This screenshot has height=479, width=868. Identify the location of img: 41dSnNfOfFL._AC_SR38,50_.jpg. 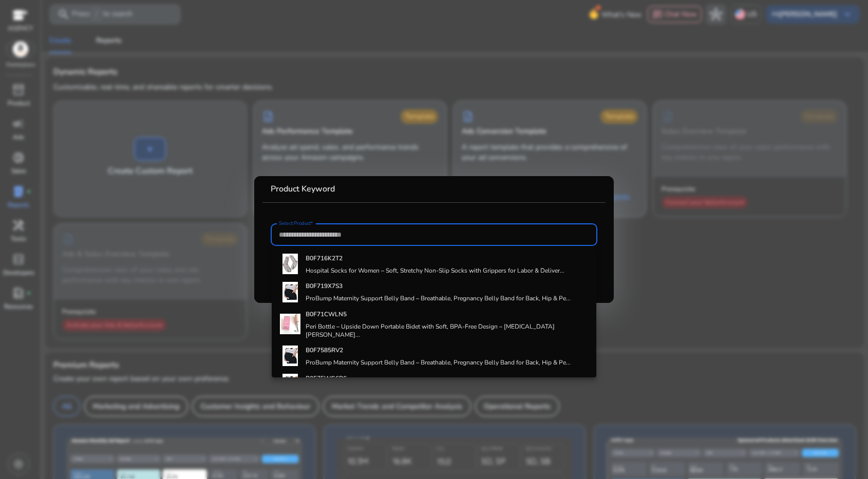
(290, 264).